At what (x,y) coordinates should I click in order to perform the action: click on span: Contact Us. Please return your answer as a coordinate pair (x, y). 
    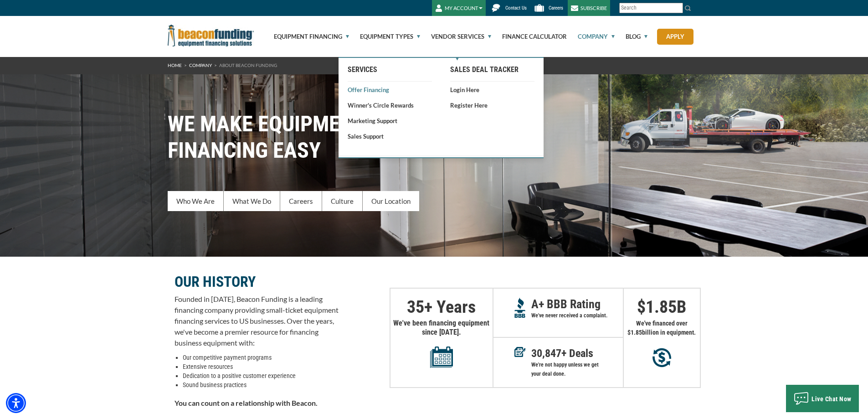
    Looking at the image, I should click on (516, 8).